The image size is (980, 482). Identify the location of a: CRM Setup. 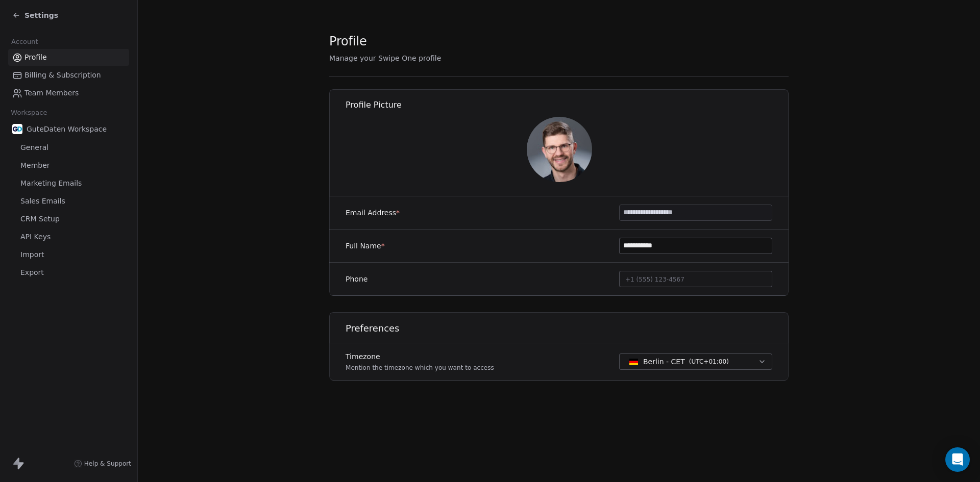
(68, 219).